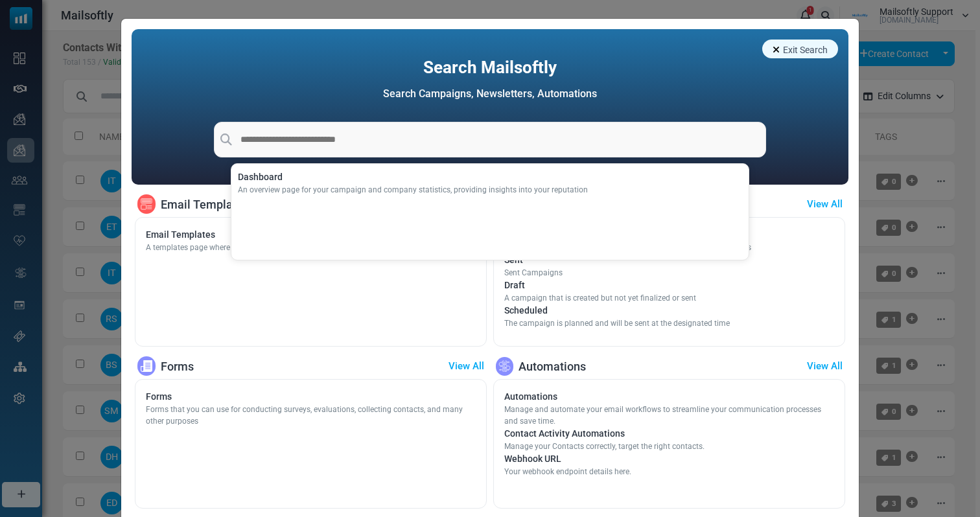  Describe the element at coordinates (552, 366) in the screenshot. I see `p: Automations` at that location.